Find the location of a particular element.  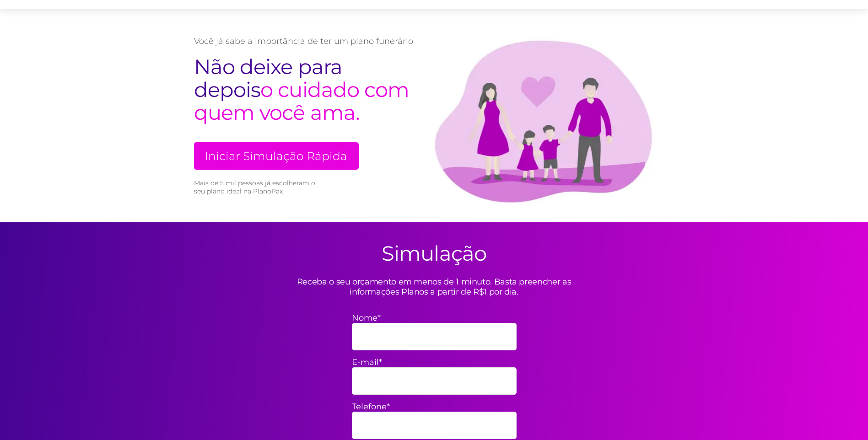

label: Telefone* is located at coordinates (434, 407).